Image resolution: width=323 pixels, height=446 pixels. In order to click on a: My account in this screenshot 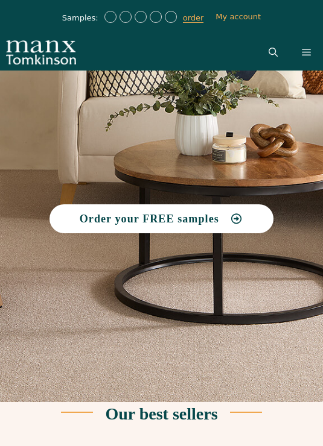, I will do `click(238, 16)`.